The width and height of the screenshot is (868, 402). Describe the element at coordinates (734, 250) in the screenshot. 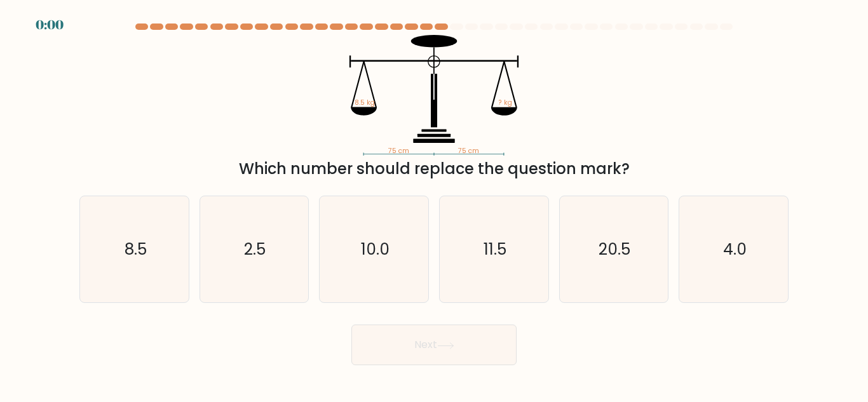

I see `text: 4.0` at that location.